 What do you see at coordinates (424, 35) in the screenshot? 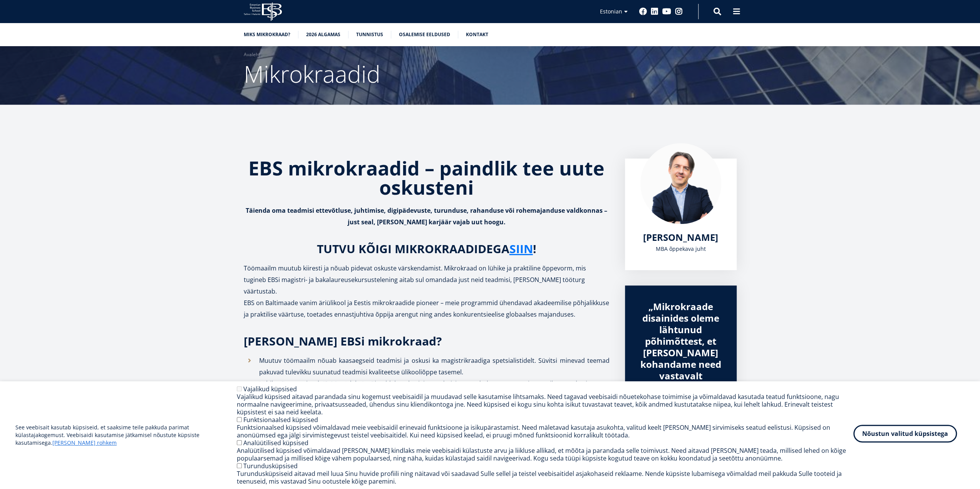
I see `a: Osalemise eeldused` at bounding box center [424, 35].